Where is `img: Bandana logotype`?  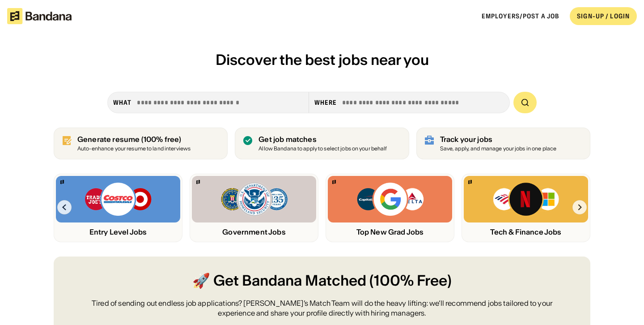 img: Bandana logotype is located at coordinates (39, 16).